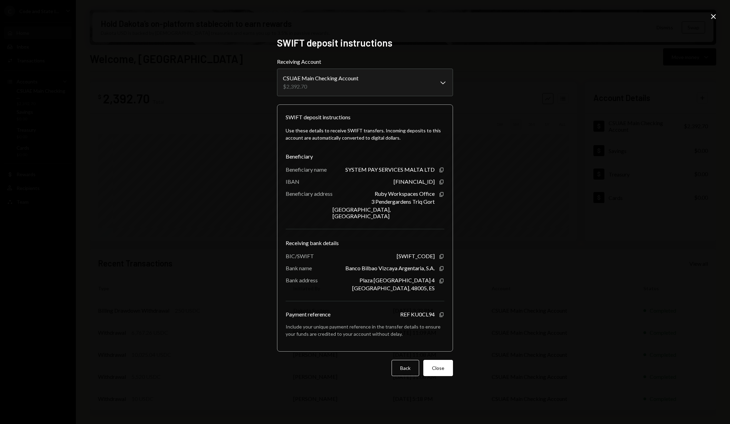 The image size is (730, 424). I want to click on div: Beneficiary address, so click(309, 194).